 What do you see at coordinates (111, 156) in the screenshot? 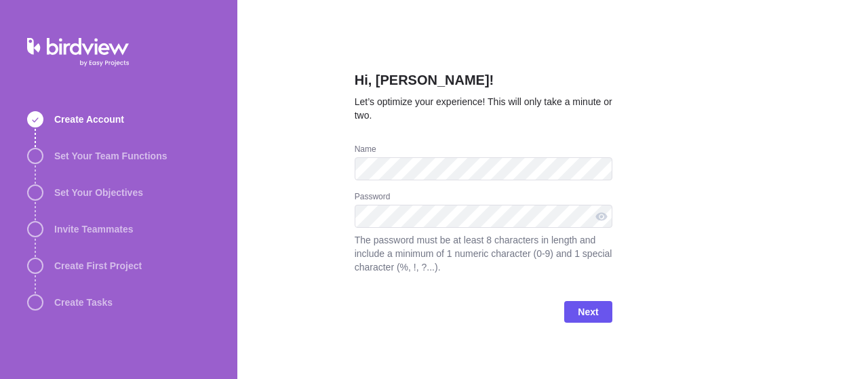
I see `span: Set Your Team Functions` at bounding box center [111, 156].